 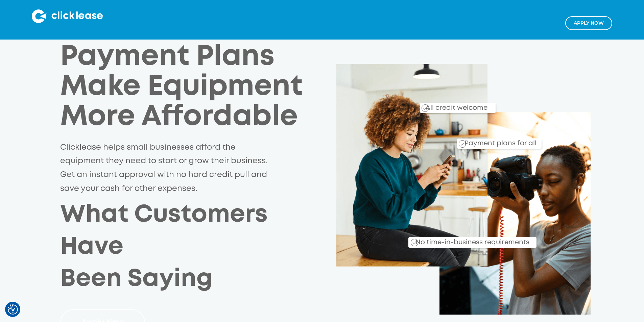 I want to click on p: Clicklease helps small businesses afford the equipment they need to start or grow their business...., so click(x=166, y=168).